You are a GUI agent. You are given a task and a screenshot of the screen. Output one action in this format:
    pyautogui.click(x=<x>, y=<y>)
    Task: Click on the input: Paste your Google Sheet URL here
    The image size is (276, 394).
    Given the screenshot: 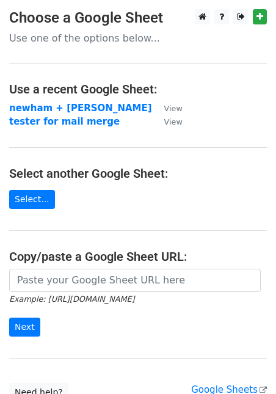 What is the action you would take?
    pyautogui.click(x=135, y=281)
    